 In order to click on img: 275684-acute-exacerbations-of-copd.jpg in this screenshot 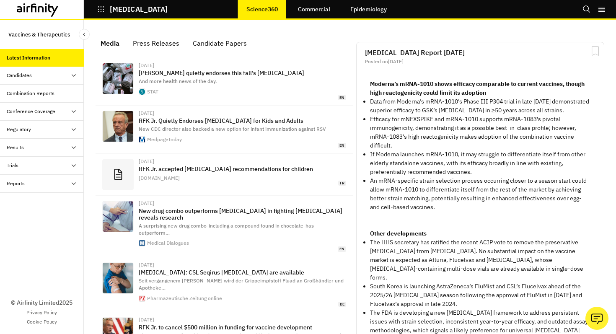, I will do `click(118, 216)`.